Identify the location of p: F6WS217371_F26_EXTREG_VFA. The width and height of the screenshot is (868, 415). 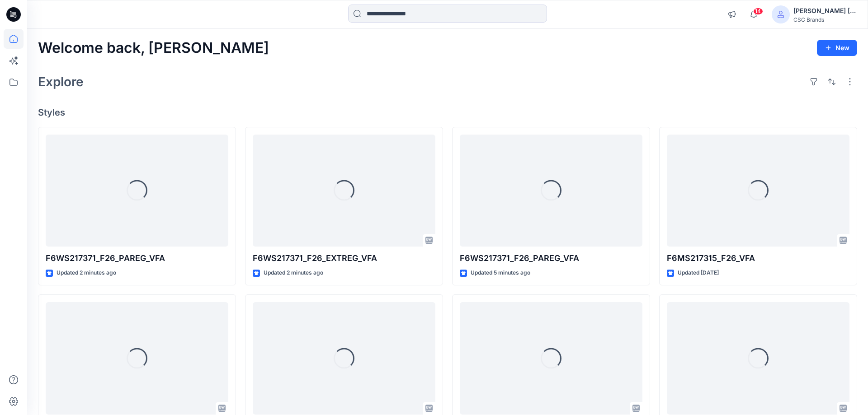
(344, 258).